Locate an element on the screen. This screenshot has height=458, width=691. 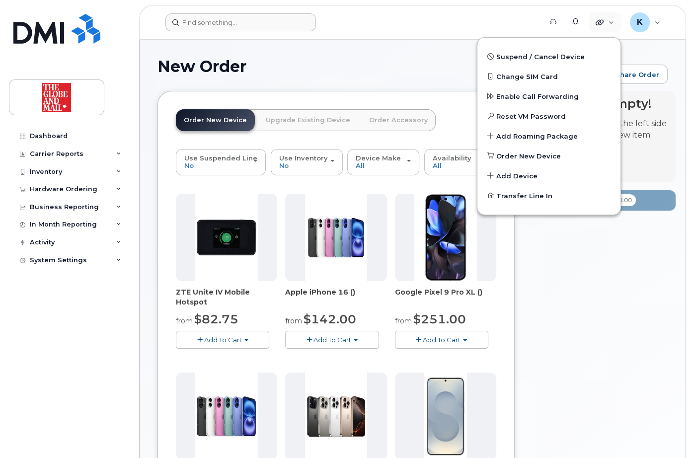
a: Share Order is located at coordinates (632, 75).